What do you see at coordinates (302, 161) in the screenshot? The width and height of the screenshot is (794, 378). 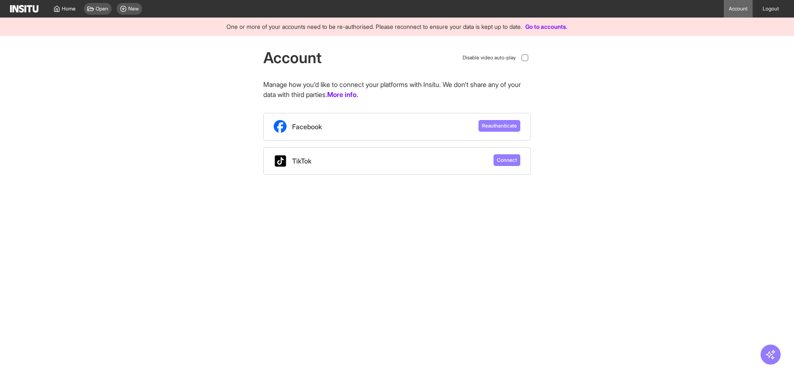 I see `span: TikTok` at bounding box center [302, 161].